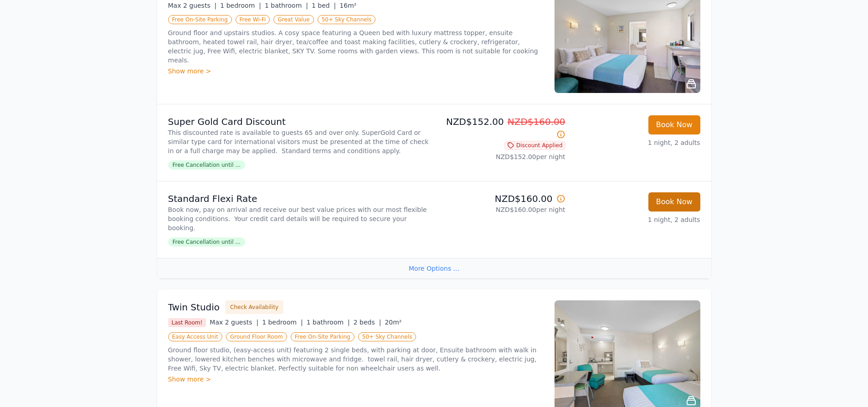 The height and width of the screenshot is (407, 868). I want to click on p: Ground floor and upstairs studios. A cosy space featuring a Queen bed with luxury mattress topper..., so click(356, 47).